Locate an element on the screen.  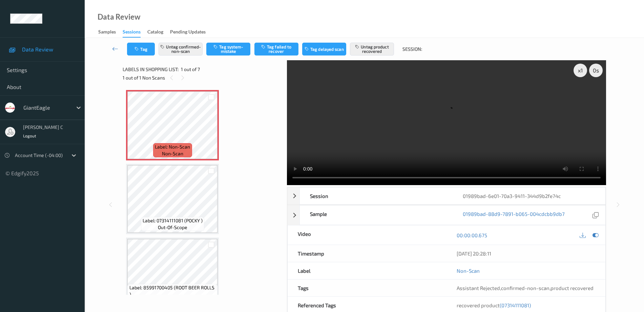
span: out-of-scope is located at coordinates (172, 228).